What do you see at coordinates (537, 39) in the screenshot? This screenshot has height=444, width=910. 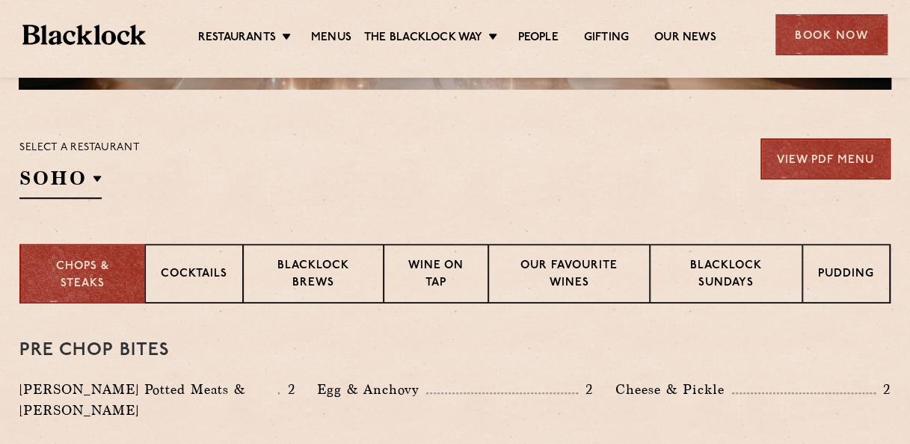 I see `a: People` at bounding box center [537, 39].